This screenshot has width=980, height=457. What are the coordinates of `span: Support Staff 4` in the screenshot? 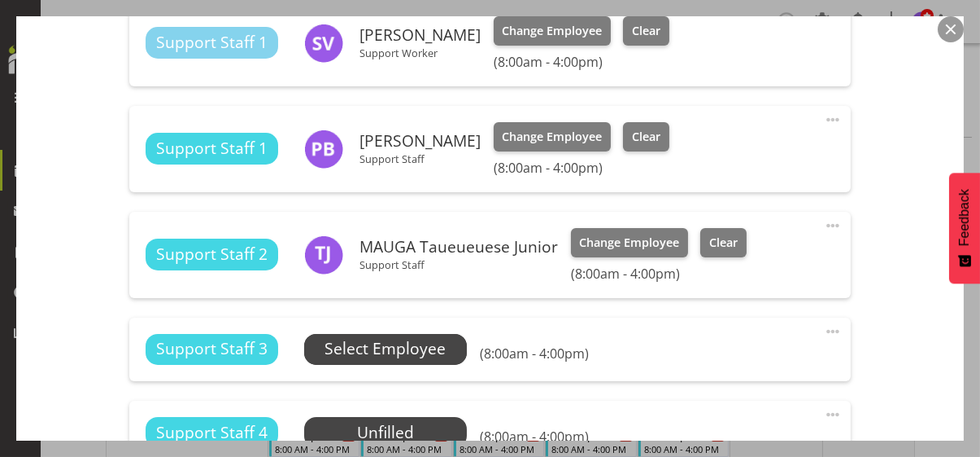 It's located at (211, 432).